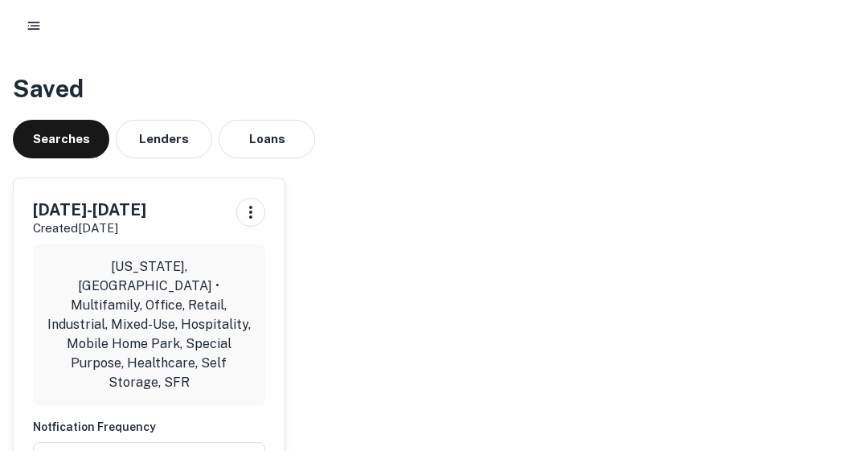  What do you see at coordinates (61, 139) in the screenshot?
I see `button: Searches` at bounding box center [61, 139].